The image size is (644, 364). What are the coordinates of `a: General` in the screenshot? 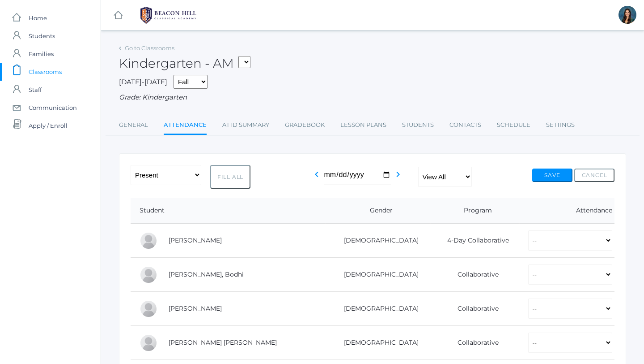 It's located at (133, 125).